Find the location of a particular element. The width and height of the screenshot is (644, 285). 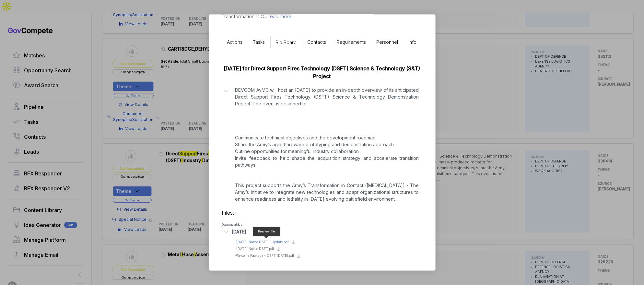

span: Actions is located at coordinates (235, 41).